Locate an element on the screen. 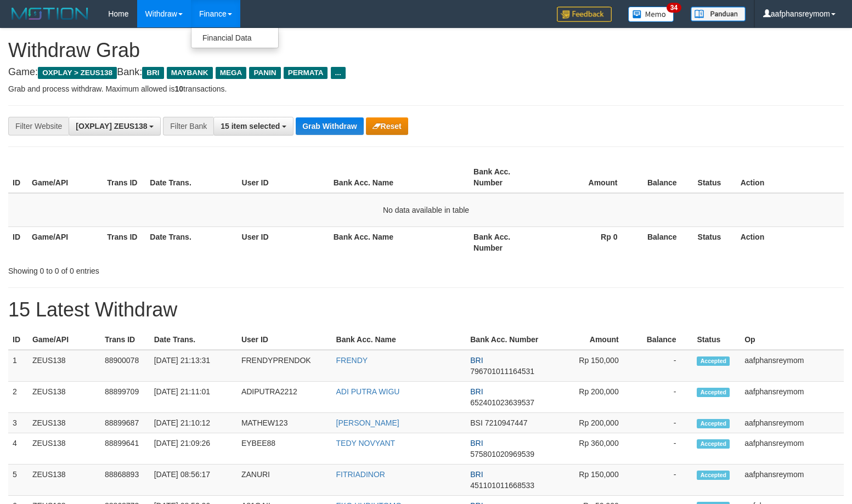 The image size is (852, 504). img: panduan.png is located at coordinates (718, 14).